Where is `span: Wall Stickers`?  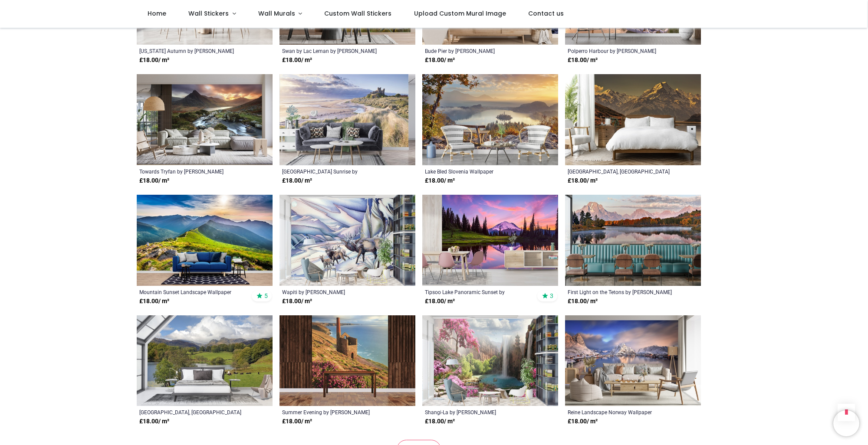 span: Wall Stickers is located at coordinates (209, 14).